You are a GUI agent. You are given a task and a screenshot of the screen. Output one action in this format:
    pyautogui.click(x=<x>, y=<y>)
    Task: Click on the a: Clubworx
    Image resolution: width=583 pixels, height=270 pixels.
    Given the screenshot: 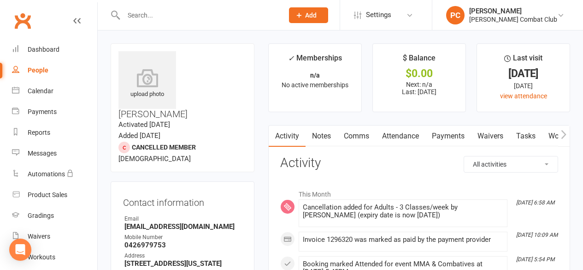 What is the action you would take?
    pyautogui.click(x=23, y=21)
    